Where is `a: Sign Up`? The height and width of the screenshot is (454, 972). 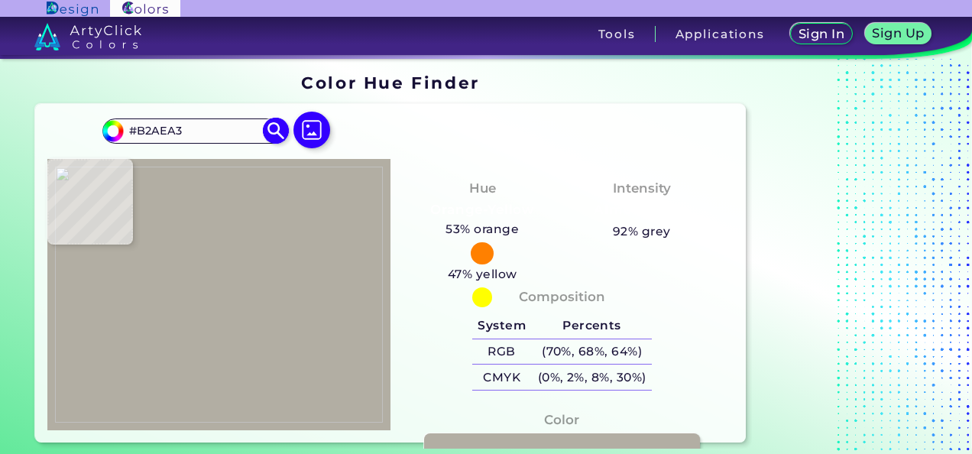 a: Sign Up is located at coordinates (898, 34).